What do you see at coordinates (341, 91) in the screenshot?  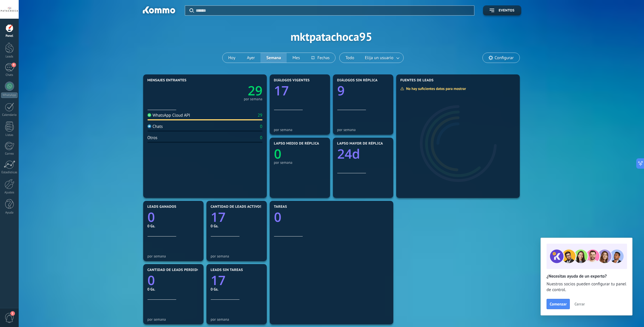 I see `text: 9` at bounding box center [341, 91].